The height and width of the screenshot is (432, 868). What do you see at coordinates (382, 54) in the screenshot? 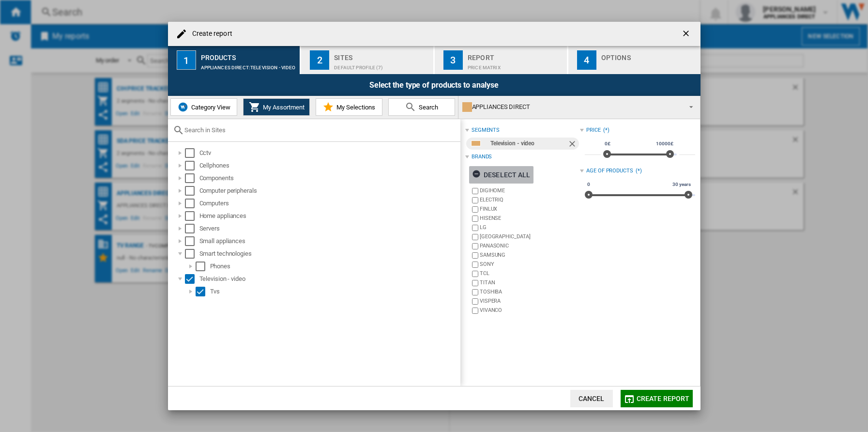
I see `div: Sites` at bounding box center [382, 54].